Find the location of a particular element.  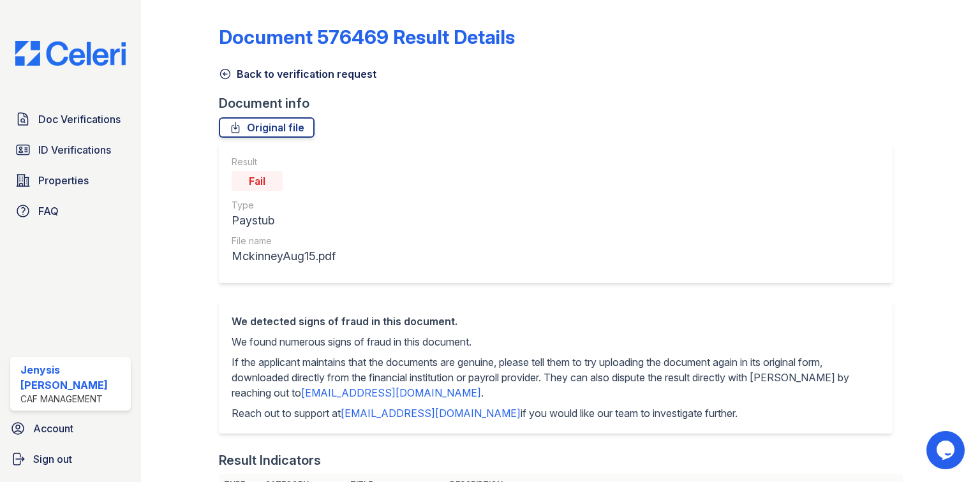

div: Fail is located at coordinates (257, 181).